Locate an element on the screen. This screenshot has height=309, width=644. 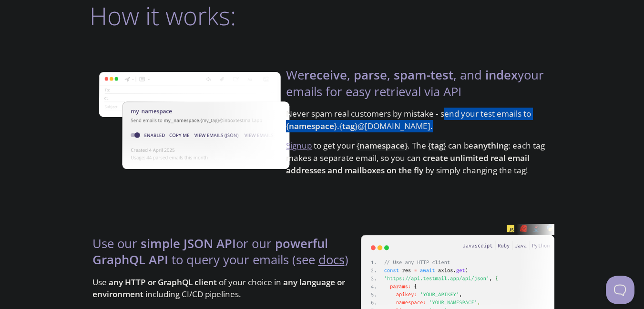
p: Never spam real customers by mistake - send your test emails to . is located at coordinates (418, 123).